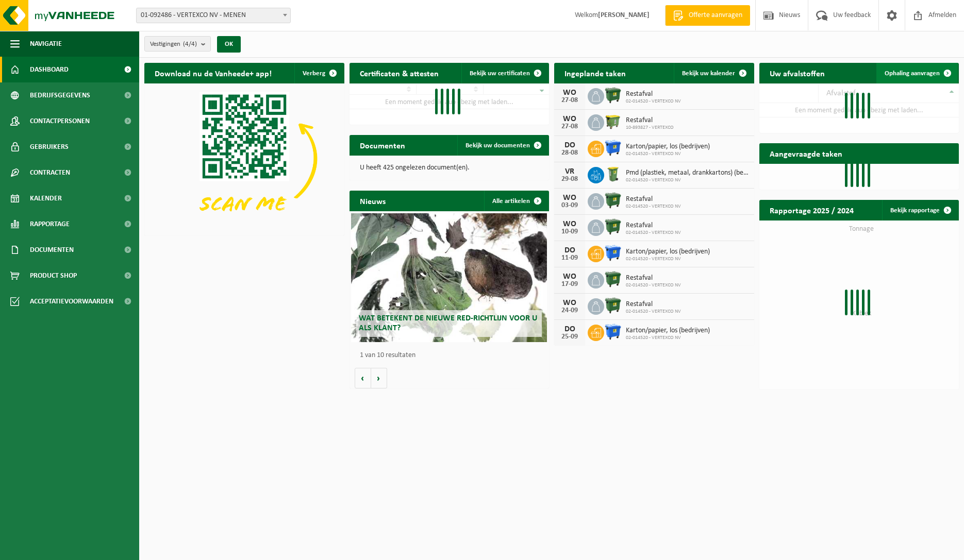 This screenshot has height=560, width=964. Describe the element at coordinates (570, 232) in the screenshot. I see `div: 10-09` at that location.